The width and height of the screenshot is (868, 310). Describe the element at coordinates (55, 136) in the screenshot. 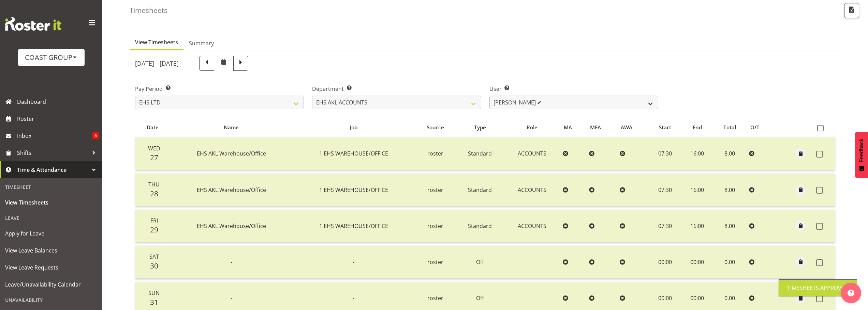

I see `span: Inbox` at that location.